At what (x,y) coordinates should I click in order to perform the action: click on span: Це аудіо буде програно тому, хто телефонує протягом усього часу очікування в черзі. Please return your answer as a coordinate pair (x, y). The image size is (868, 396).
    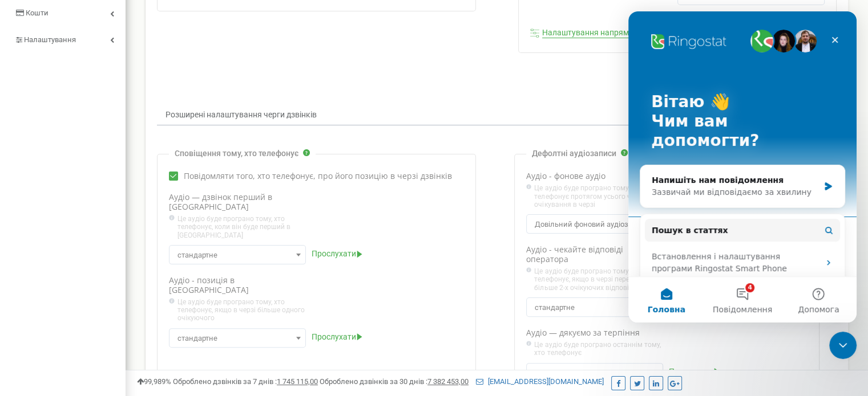
    Looking at the image, I should click on (598, 196).